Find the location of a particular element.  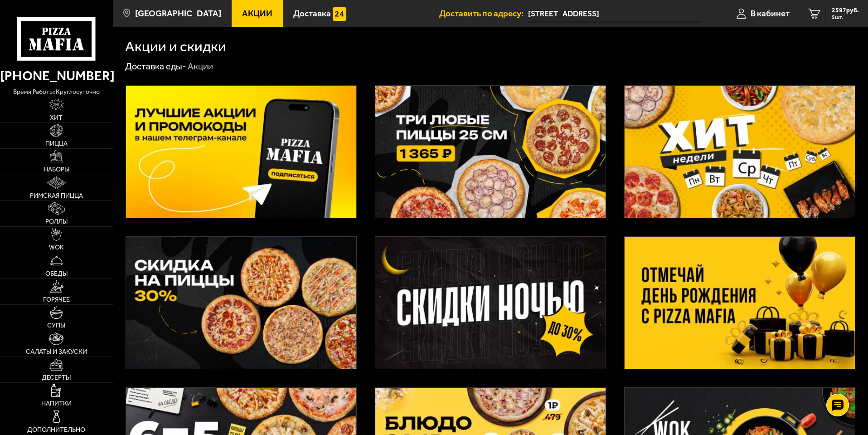

input: Ваш адрес доставки is located at coordinates (615, 14).